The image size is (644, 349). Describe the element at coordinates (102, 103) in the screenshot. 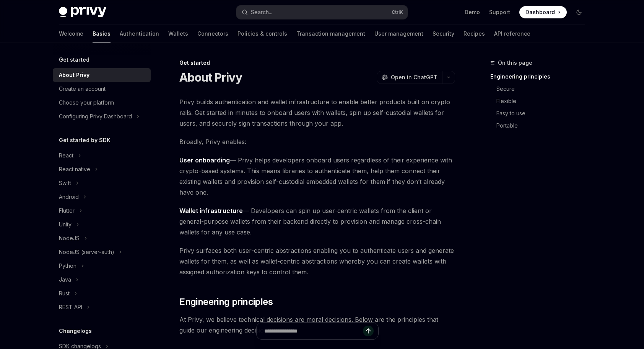

I see `a: Choose your platform` at that location.